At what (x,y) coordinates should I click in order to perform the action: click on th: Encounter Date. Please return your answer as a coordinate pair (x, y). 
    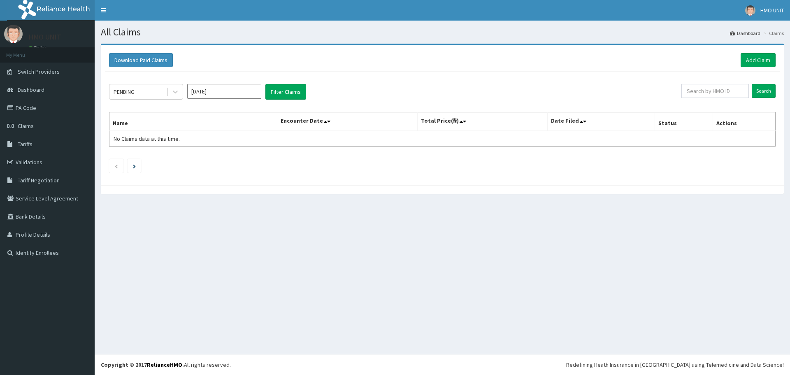
    Looking at the image, I should click on (347, 122).